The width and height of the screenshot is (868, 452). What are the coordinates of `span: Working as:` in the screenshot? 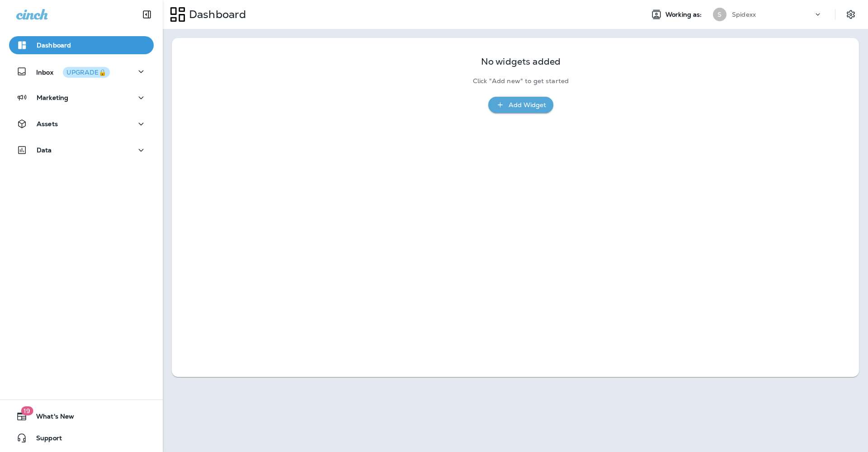 It's located at (684, 14).